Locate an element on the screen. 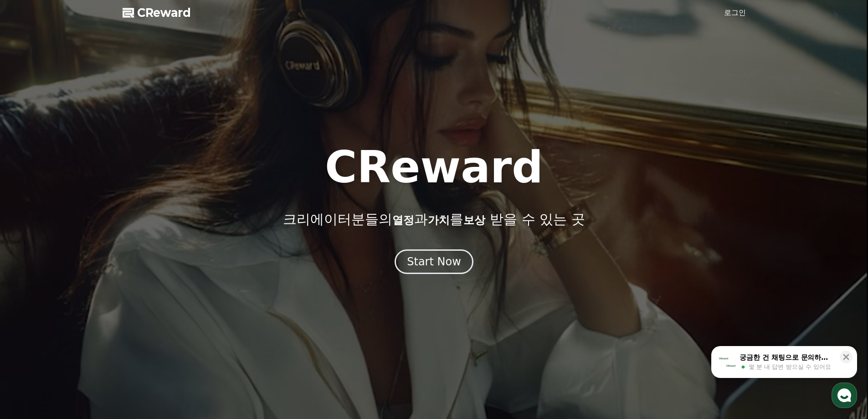 The width and height of the screenshot is (868, 419). span: CReward is located at coordinates (164, 13).